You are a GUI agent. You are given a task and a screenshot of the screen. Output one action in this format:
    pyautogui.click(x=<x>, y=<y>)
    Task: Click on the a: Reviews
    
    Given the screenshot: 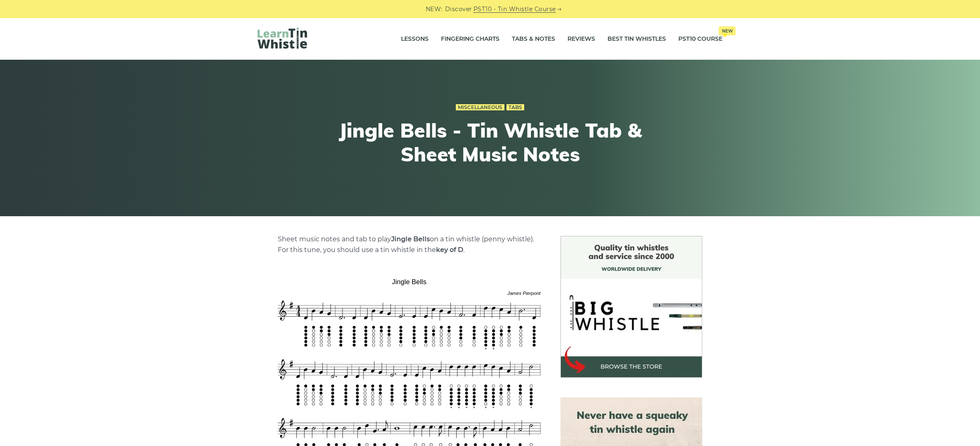 What is the action you would take?
    pyautogui.click(x=581, y=39)
    